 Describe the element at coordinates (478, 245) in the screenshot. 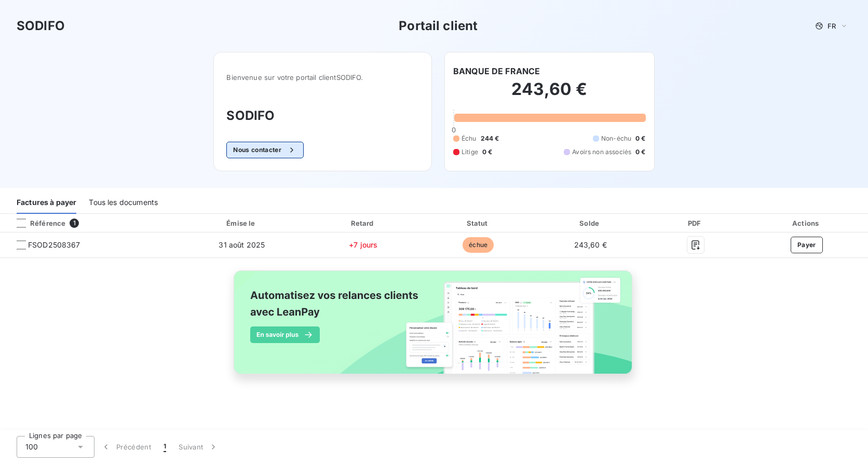

I see `span: échue` at that location.